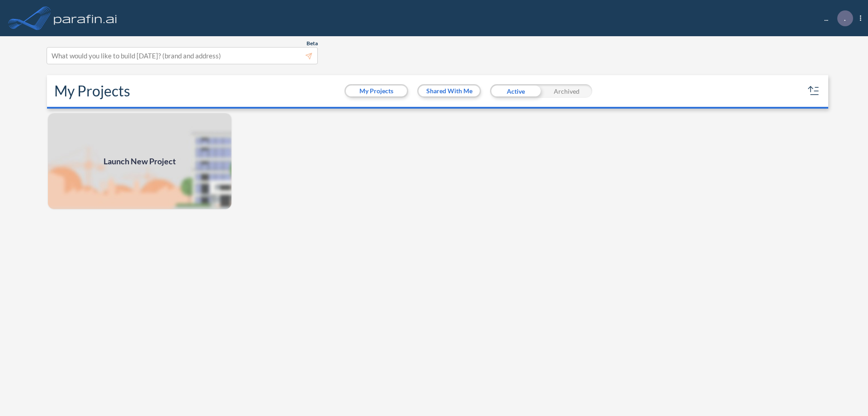 Image resolution: width=868 pixels, height=416 pixels. What do you see at coordinates (516, 91) in the screenshot?
I see `div: Active` at bounding box center [516, 91].